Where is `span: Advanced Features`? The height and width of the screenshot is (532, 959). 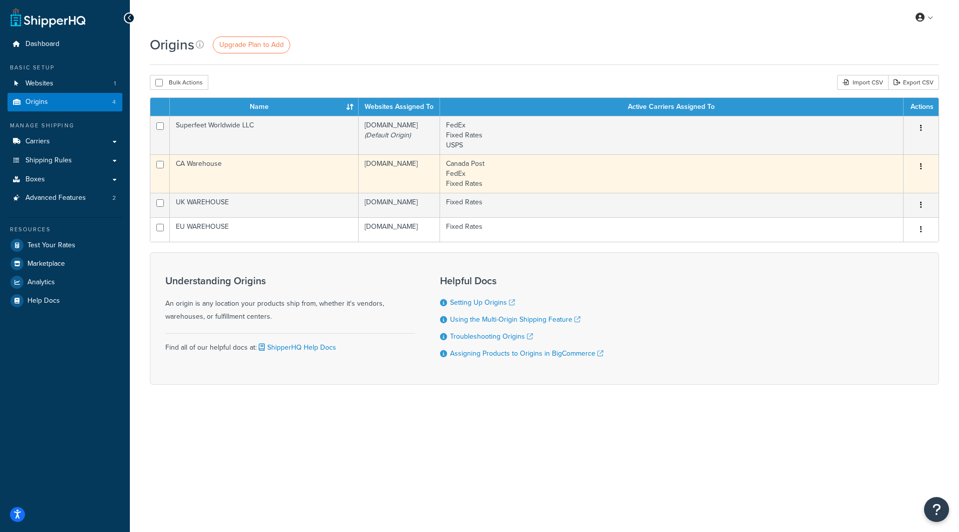
span: Advanced Features is located at coordinates (55, 198).